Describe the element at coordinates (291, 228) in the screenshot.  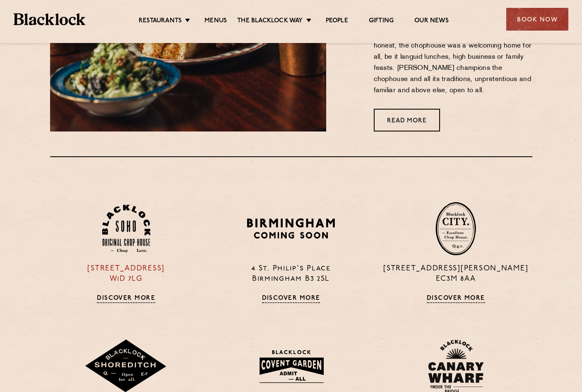
I see `img: BIRMINGHAM-P22_-e1747915156957.png` at that location.